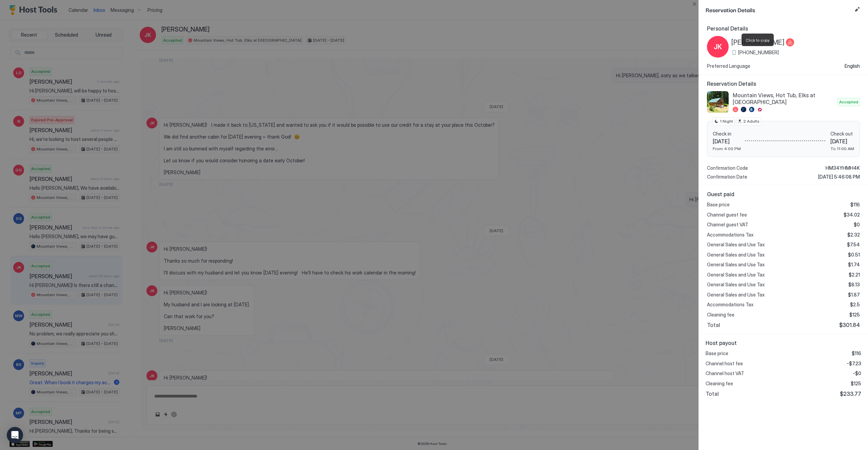  Describe the element at coordinates (853, 235) in the screenshot. I see `span: $2.32` at that location.